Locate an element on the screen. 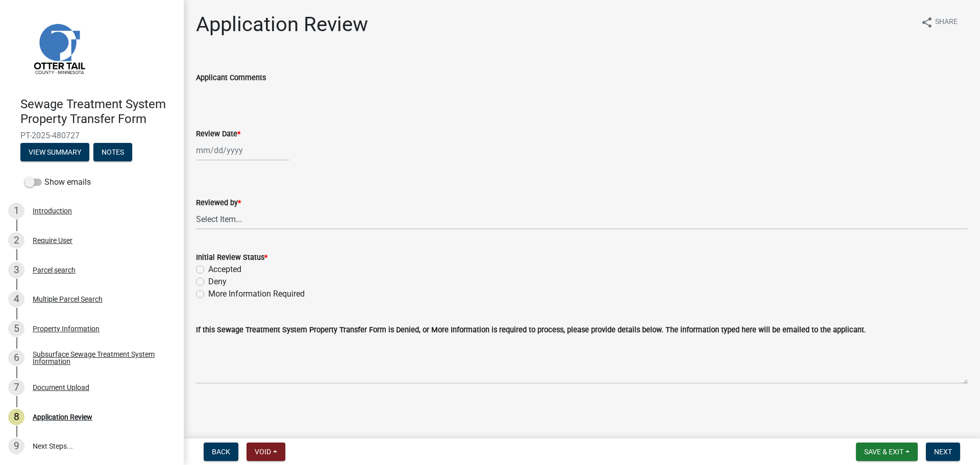 Image resolution: width=980 pixels, height=465 pixels. label: Show emails is located at coordinates (58, 183).